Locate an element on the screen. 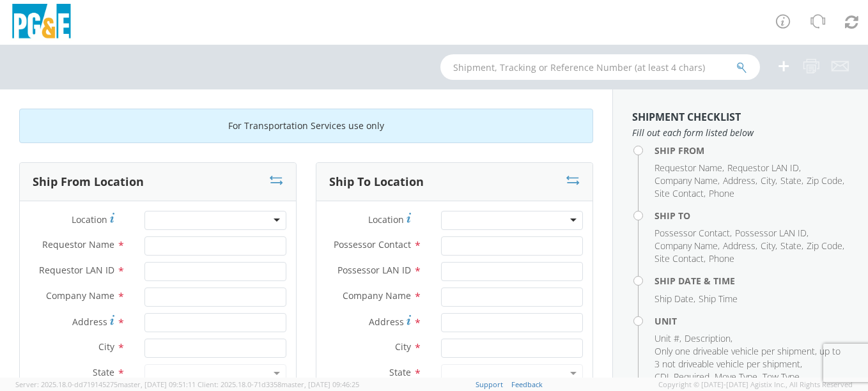 The width and height of the screenshot is (868, 391). span: Ship Time is located at coordinates (718, 299).